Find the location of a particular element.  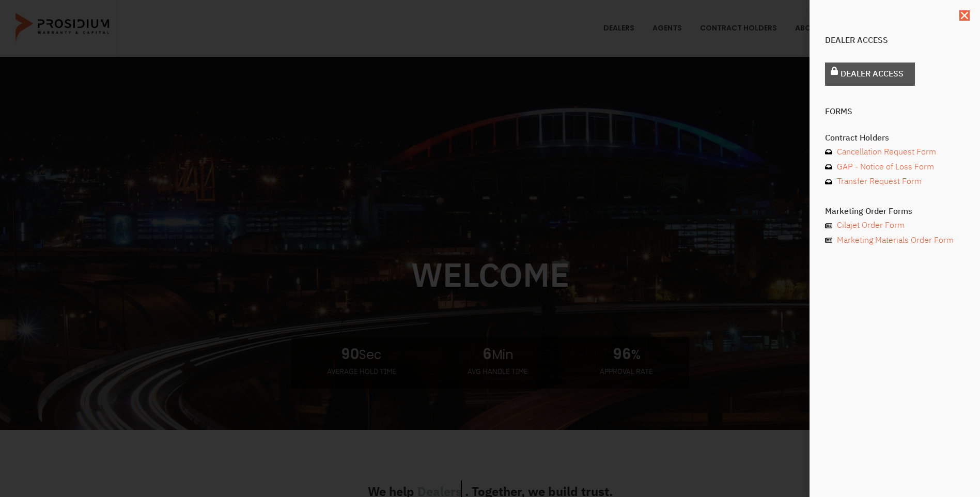

a: Dealer Access is located at coordinates (870, 74).